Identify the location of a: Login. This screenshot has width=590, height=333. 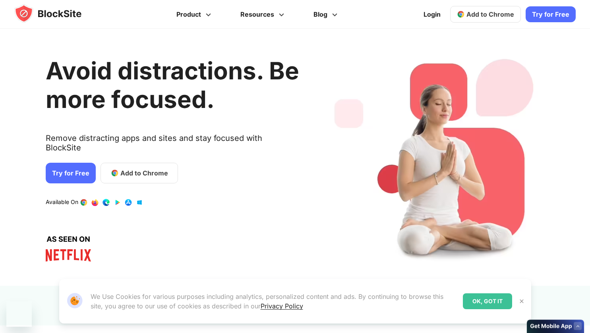
(432, 14).